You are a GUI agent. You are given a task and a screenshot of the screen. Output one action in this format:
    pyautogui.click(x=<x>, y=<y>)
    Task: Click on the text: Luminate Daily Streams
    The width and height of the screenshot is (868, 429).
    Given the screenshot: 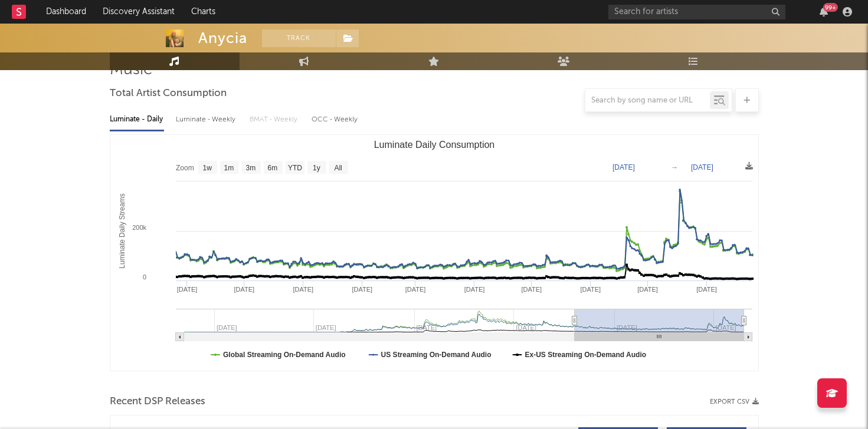 What is the action you would take?
    pyautogui.click(x=121, y=231)
    